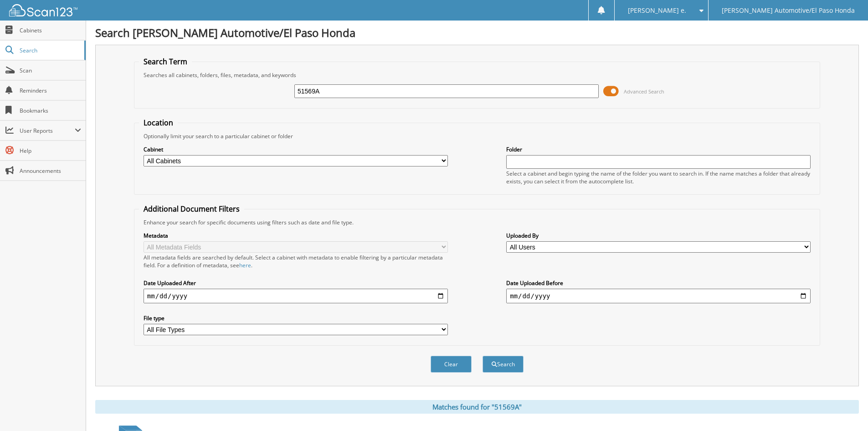 This screenshot has width=868, height=431. I want to click on div: Enhance your search for specific documents using filters such as date and file type., so click(477, 222).